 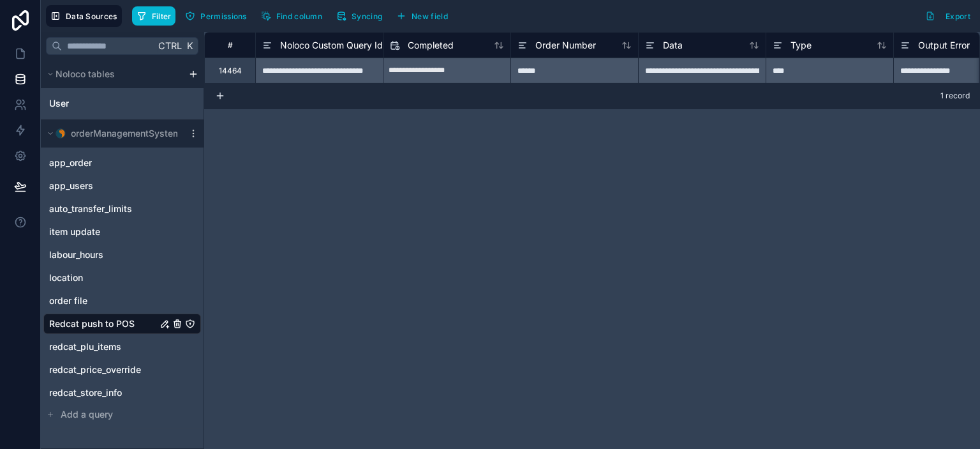 I want to click on span: Syncing, so click(x=367, y=16).